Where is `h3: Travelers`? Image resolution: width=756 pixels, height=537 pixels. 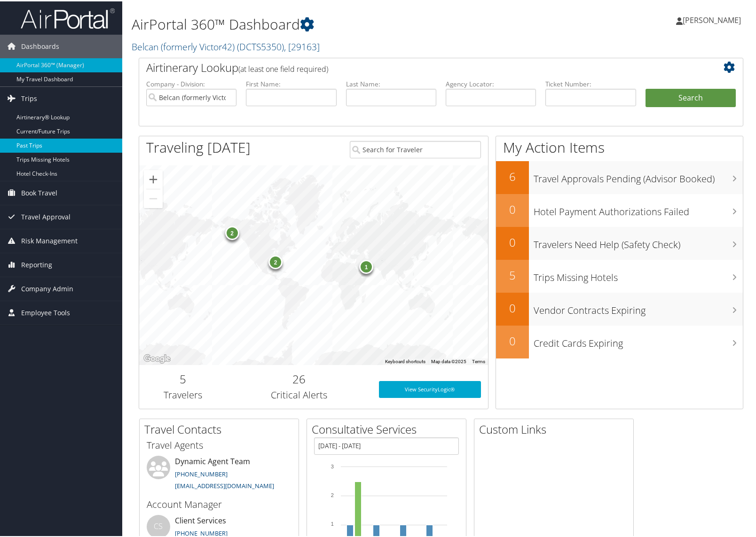 h3: Travelers is located at coordinates (183, 394).